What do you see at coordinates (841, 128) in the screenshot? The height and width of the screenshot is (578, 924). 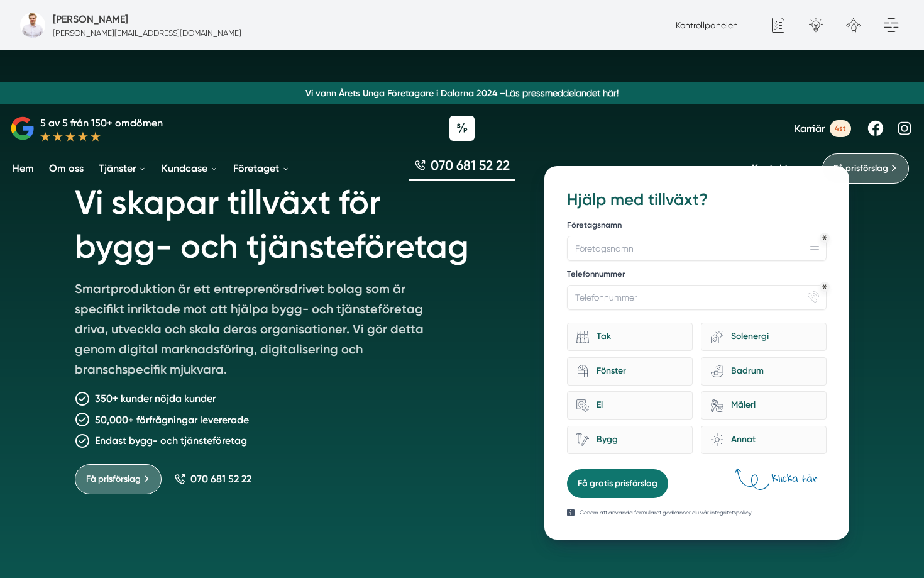 I see `span: 4st` at bounding box center [841, 128].